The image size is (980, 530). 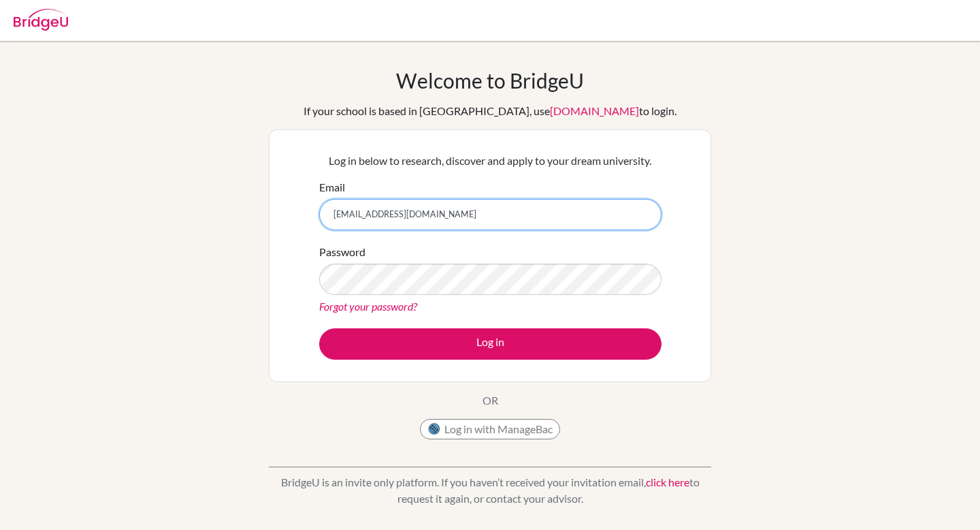 I want to click on p: Log in below to research, discover and apply to your dream university., so click(x=490, y=161).